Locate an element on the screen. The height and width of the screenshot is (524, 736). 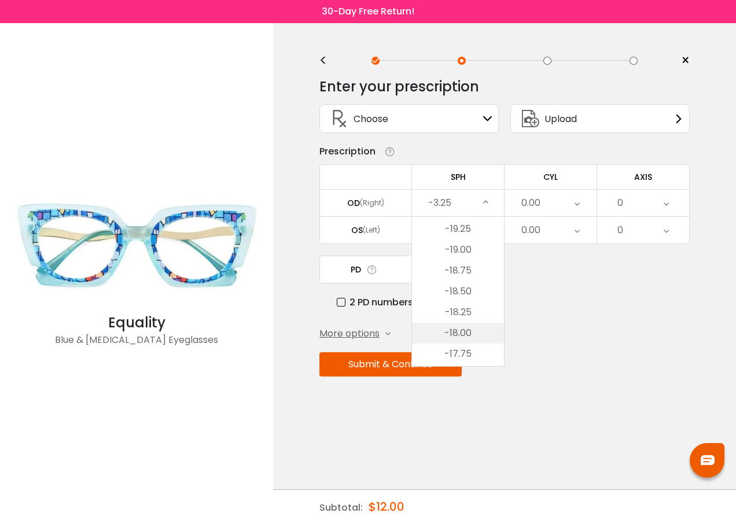
div: Prescription is located at coordinates (347, 152).